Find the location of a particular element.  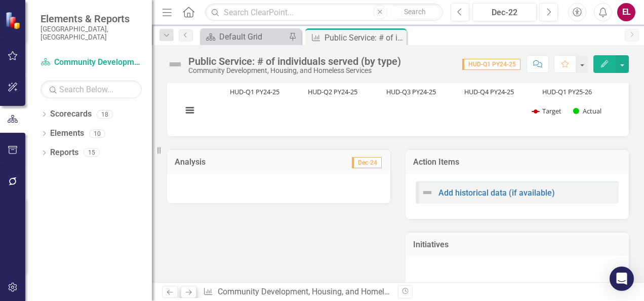

button: View chart menu, Chart is located at coordinates (190, 110).